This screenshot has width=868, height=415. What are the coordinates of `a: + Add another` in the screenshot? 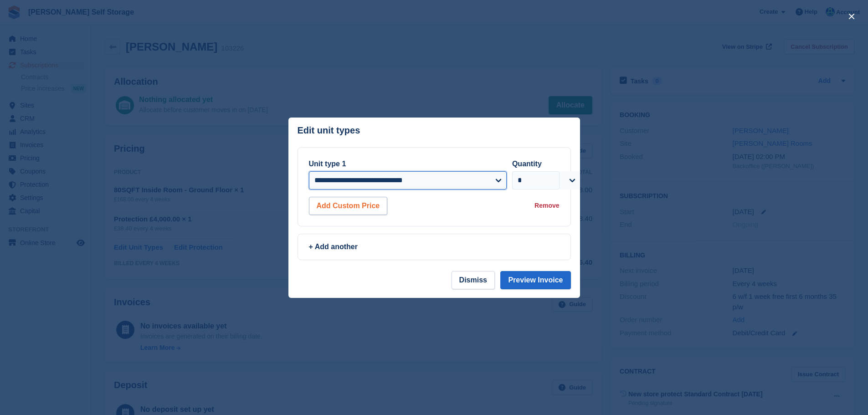 It's located at (434, 247).